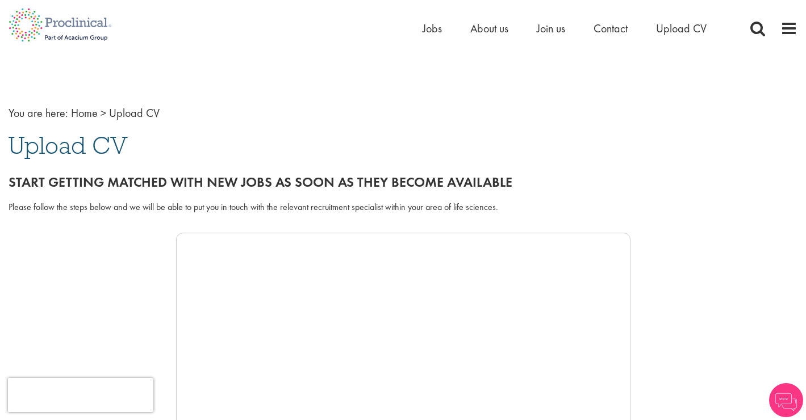 The image size is (806, 420). What do you see at coordinates (403, 207) in the screenshot?
I see `div: Please follow the steps below and we will be able to put you in touch with the relevant recruitme...` at bounding box center [403, 207].